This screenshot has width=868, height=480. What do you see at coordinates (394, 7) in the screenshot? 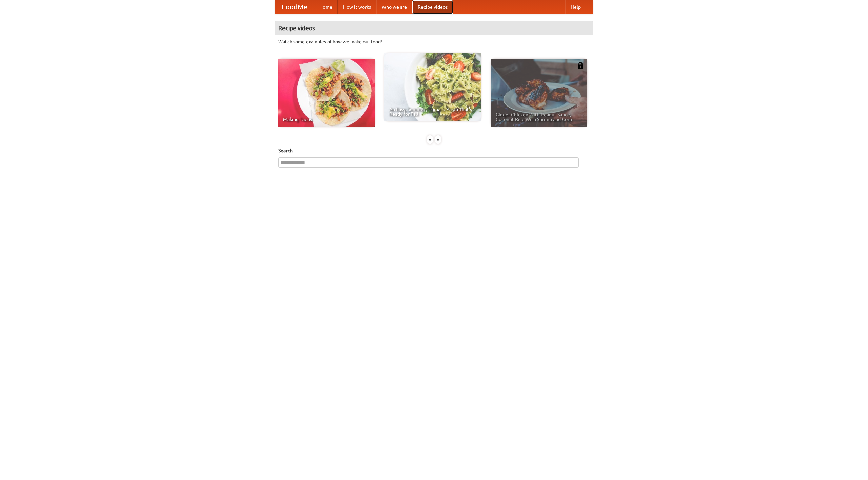
I see `a: Who we are` at bounding box center [394, 7].